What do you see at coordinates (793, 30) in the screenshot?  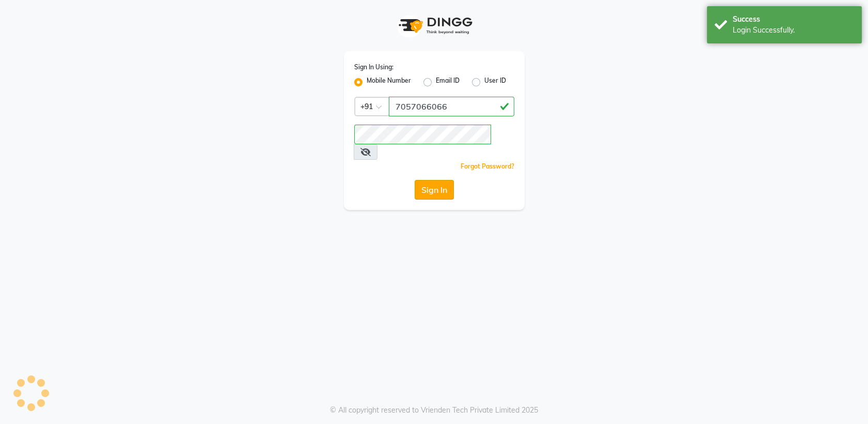 I see `div: Login Successfully.` at bounding box center [793, 30].